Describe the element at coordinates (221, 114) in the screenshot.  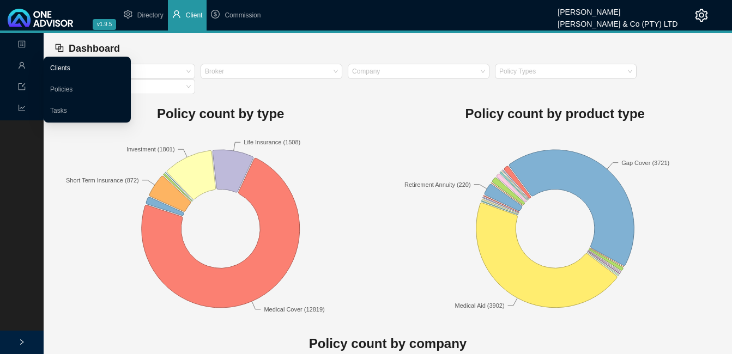
I see `h1: Policy count by type` at that location.